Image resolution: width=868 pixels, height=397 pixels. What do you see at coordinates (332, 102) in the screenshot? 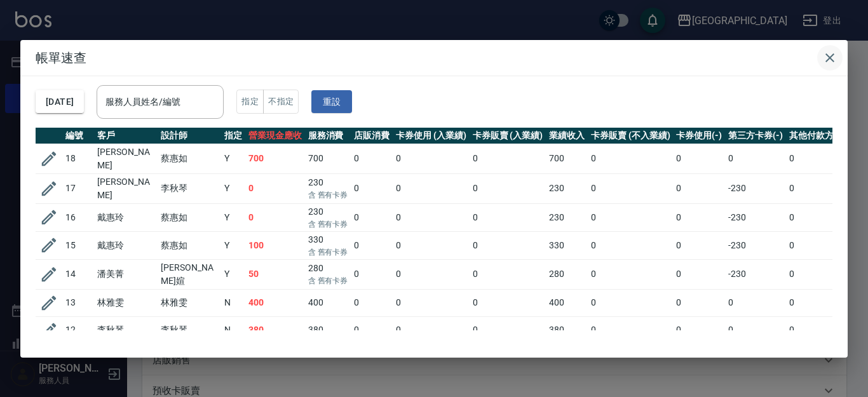
I see `button: 重設` at bounding box center [332, 102].